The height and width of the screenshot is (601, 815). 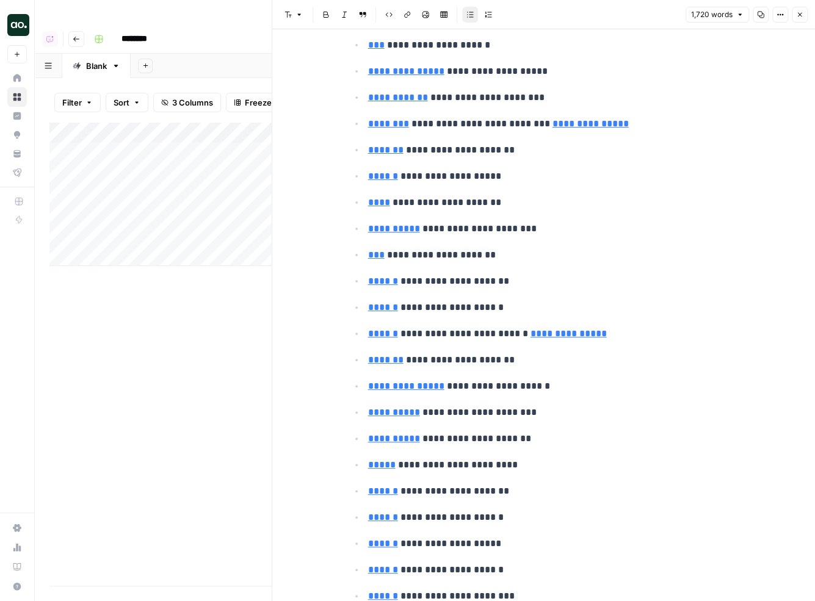 I want to click on span: 1,720 words, so click(x=712, y=15).